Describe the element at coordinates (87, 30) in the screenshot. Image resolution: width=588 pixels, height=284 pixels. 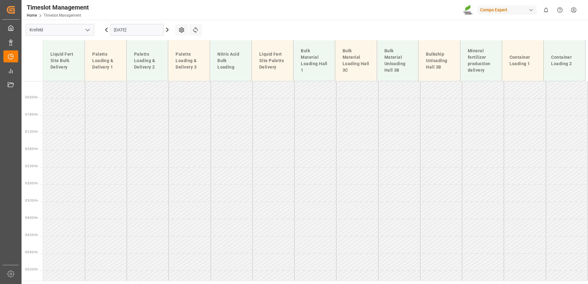
I see `button: open menu` at that location.